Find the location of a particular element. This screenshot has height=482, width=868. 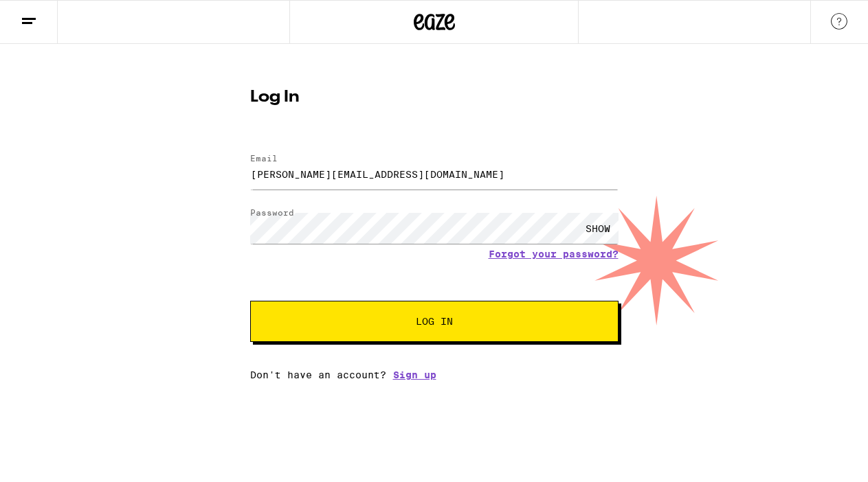

a: Forgot your password? is located at coordinates (553, 254).